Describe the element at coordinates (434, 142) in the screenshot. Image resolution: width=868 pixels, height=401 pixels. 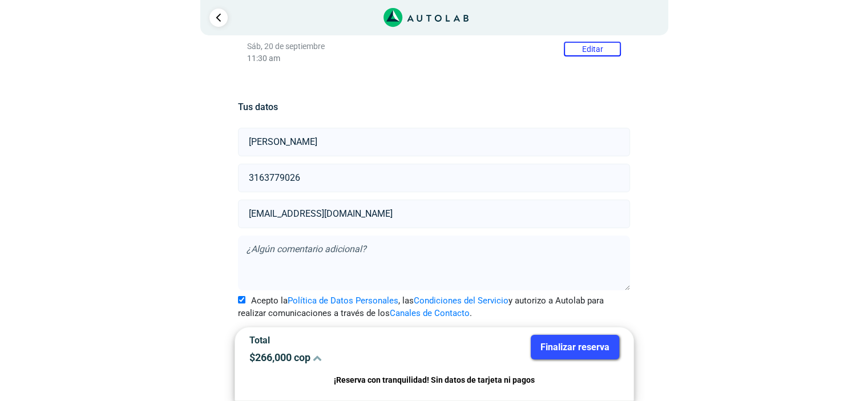
I see `input: Nombre y apellido` at that location.